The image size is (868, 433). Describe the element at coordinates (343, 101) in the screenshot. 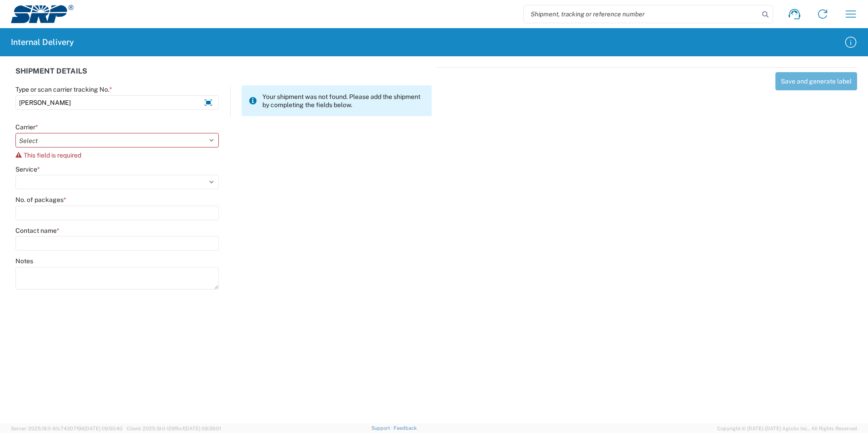

I see `span: Your shipment was not found. Please add the shipment by completing the fields below.` at that location.